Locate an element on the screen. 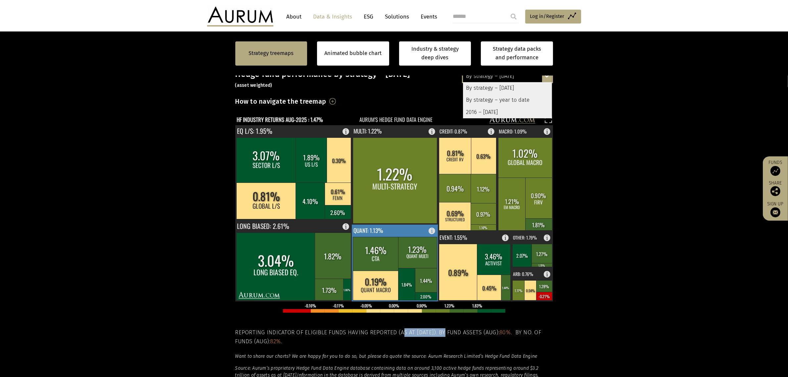 The height and width of the screenshot is (377, 788). a: Industry & strategy deep dives is located at coordinates (435, 53).